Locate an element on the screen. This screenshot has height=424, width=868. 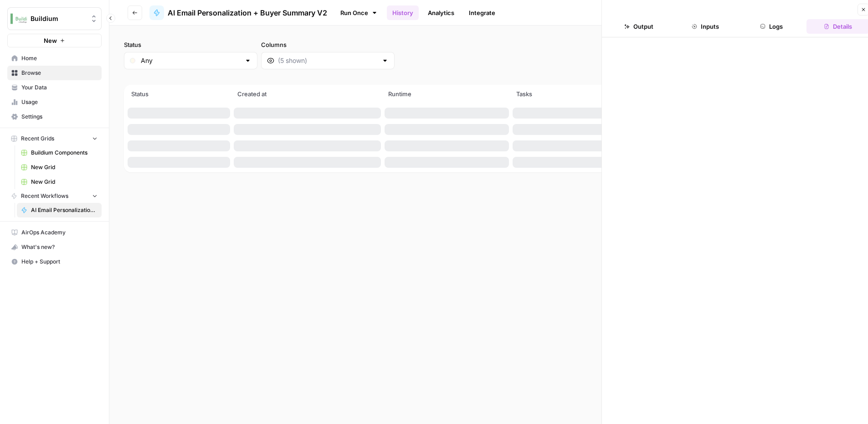
span: Home is located at coordinates (59, 58).